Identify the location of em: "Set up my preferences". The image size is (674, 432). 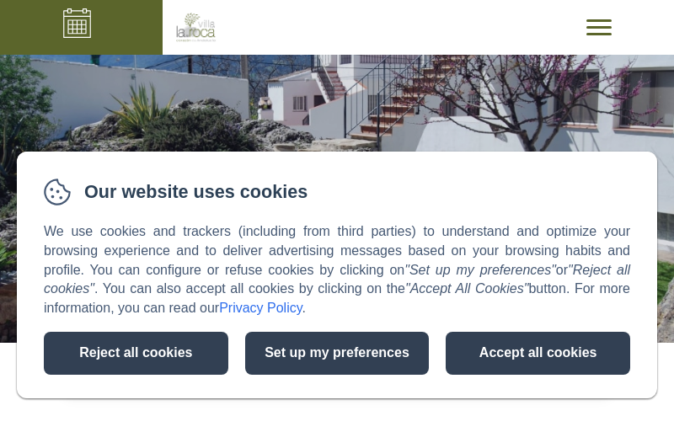
(480, 270).